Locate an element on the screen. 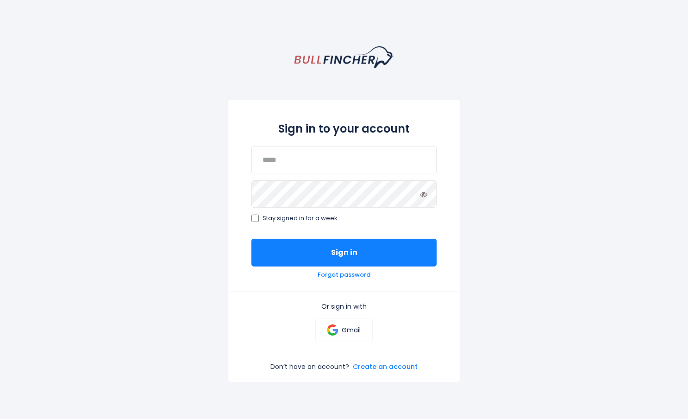 The height and width of the screenshot is (419, 688). span: Stay signed in for a week is located at coordinates (300, 218).